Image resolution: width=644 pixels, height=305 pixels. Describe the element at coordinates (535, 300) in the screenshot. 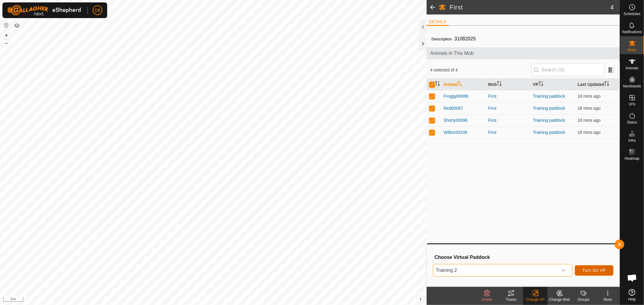

I see `div: Change VP` at that location.